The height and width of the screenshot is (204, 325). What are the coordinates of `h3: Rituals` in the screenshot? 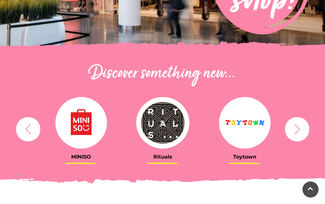 It's located at (163, 157).